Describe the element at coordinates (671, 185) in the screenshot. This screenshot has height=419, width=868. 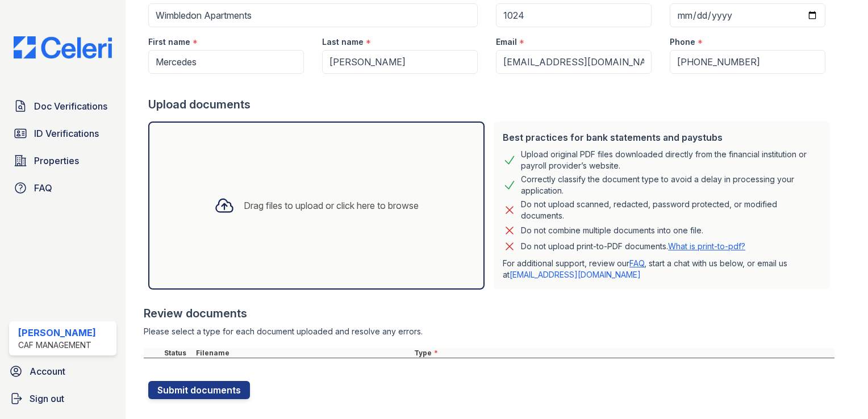
I see `div: Correctly classify the document type to avoid a delay in processing your application.` at that location.